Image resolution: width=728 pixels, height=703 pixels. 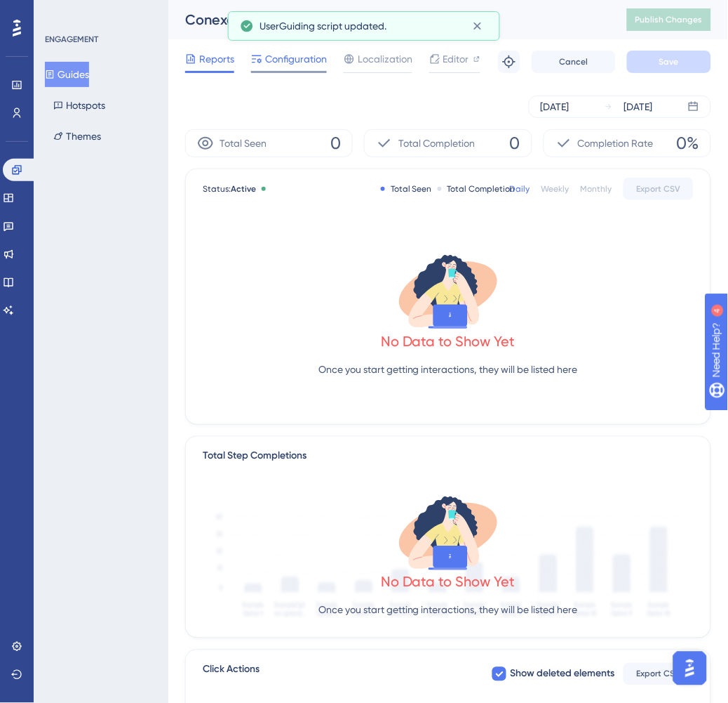 I want to click on span: Publish Changes, so click(x=669, y=20).